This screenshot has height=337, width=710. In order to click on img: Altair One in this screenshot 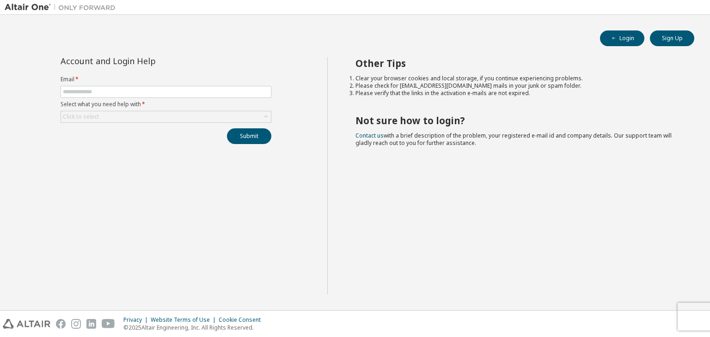, I will do `click(62, 7)`.